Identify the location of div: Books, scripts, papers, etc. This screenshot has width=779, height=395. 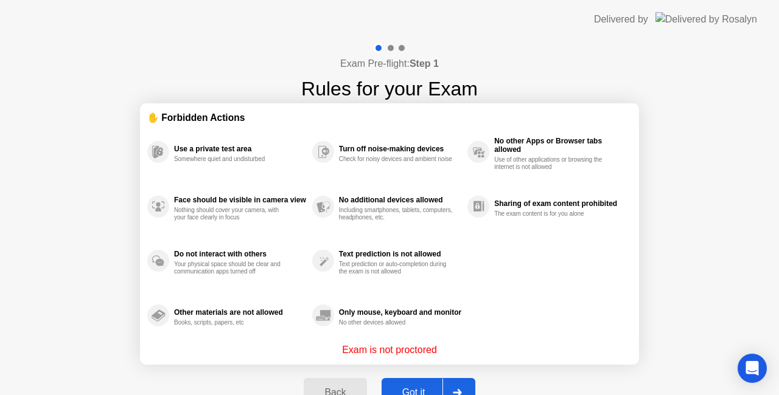
(231, 323).